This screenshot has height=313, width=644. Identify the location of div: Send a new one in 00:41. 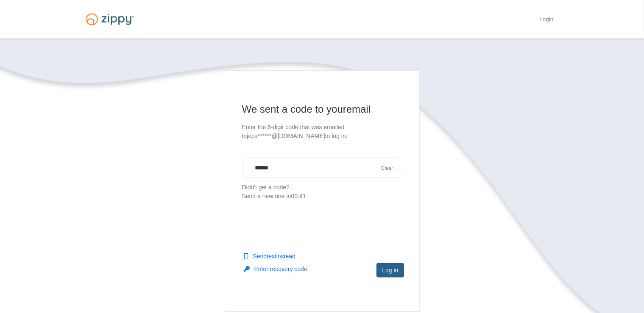
(322, 196).